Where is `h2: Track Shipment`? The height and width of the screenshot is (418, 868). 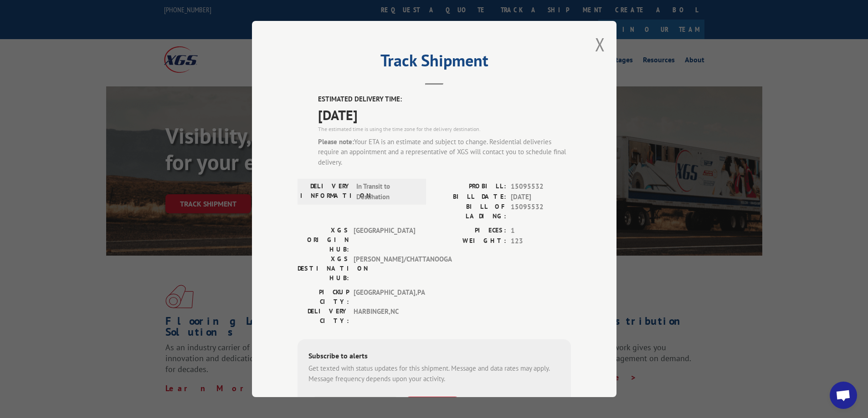
h2: Track Shipment is located at coordinates (434, 63).